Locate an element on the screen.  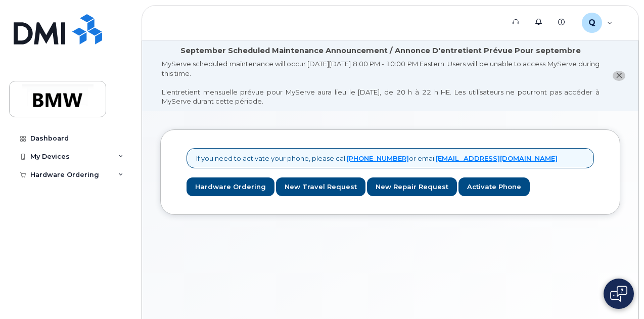
p: If you need to activate your phone, please call or email is located at coordinates (377, 158).